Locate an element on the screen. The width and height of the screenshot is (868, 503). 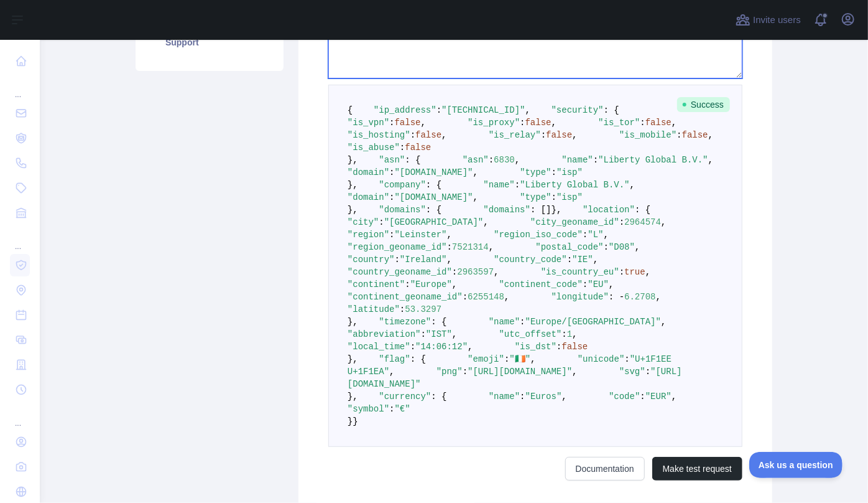
span: "code" is located at coordinates (625, 396).